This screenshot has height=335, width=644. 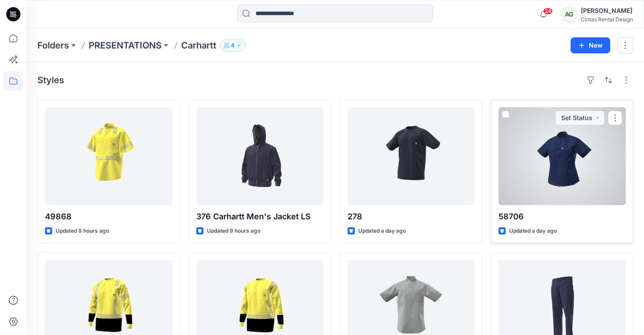 I want to click on p: 376 Carhartt Men's Jacket LS, so click(x=260, y=216).